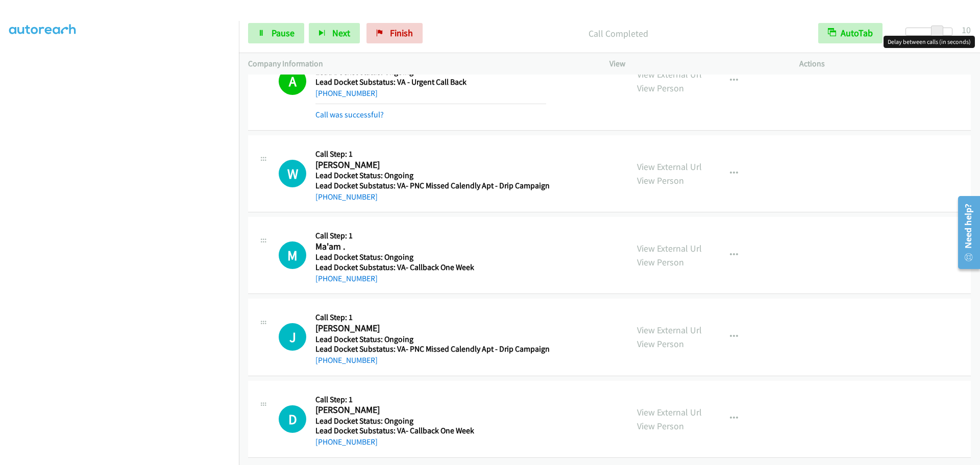 This screenshot has height=465, width=980. I want to click on span: Finish, so click(401, 33).